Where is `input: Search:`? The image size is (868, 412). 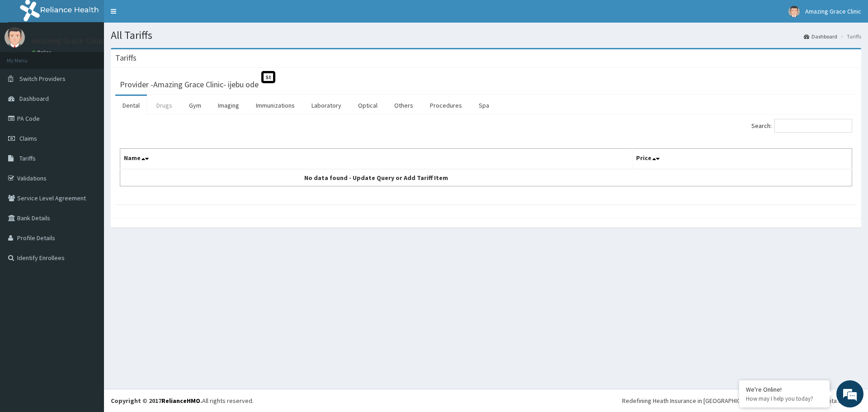
input: Search: is located at coordinates (813, 126).